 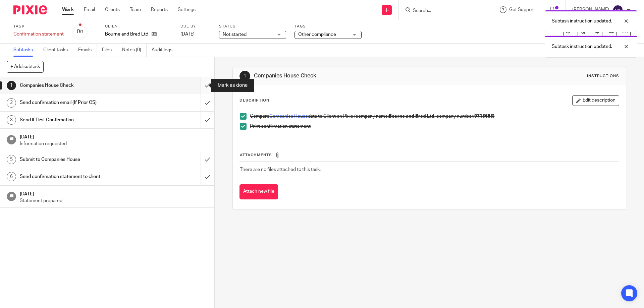 I want to click on label: Tags, so click(x=328, y=26).